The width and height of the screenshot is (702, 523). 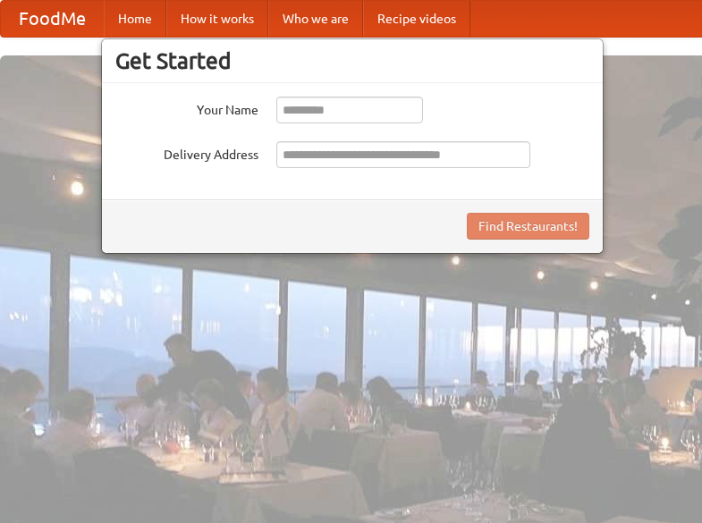 What do you see at coordinates (217, 19) in the screenshot?
I see `a: How it works` at bounding box center [217, 19].